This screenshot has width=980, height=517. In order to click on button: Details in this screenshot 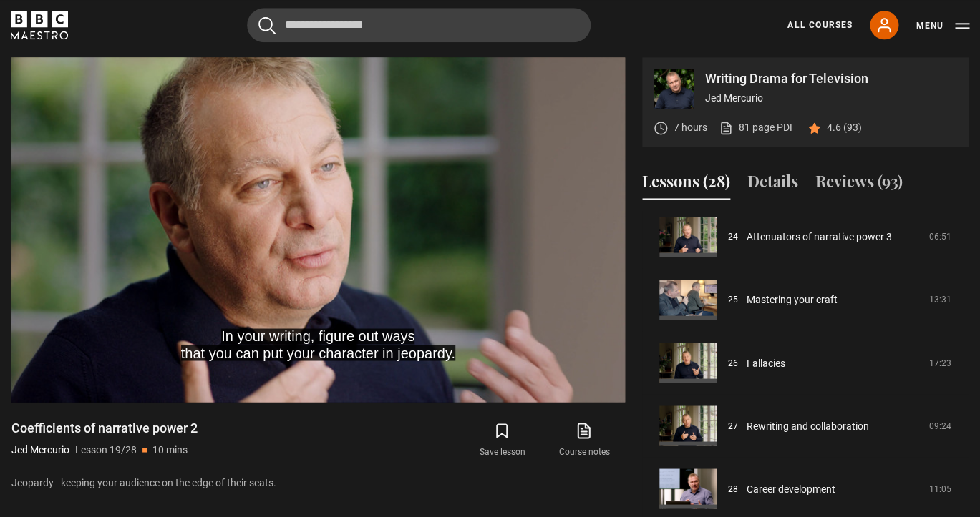, I will do `click(772, 185)`.